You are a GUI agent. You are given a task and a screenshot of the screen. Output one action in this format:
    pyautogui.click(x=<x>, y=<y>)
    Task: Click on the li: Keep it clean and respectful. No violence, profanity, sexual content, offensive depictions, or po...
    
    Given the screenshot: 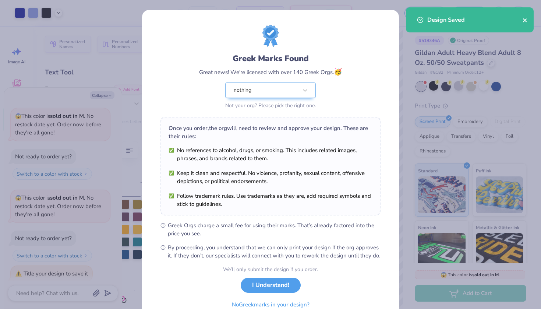 What is the action you would take?
    pyautogui.click(x=270, y=177)
    